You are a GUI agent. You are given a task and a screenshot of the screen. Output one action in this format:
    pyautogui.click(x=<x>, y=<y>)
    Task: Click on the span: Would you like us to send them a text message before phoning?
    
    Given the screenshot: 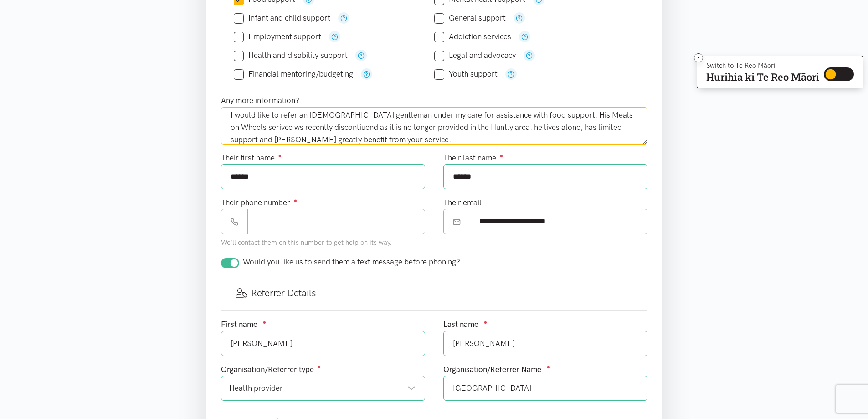 What is the action you would take?
    pyautogui.click(x=351, y=262)
    